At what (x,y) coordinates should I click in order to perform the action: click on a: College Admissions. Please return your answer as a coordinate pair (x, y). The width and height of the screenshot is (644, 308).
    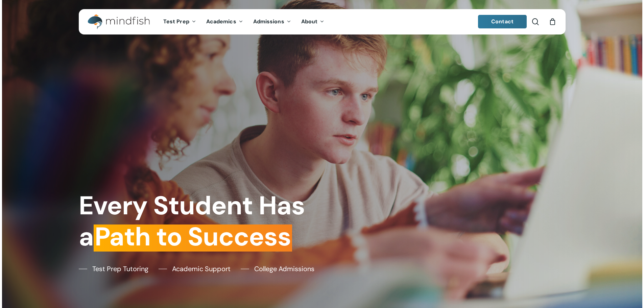
    Looking at the image, I should click on (277, 268).